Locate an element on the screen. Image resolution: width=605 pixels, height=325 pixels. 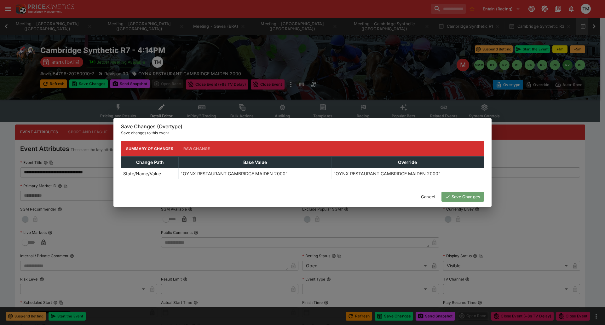
button: Raw Change is located at coordinates (197, 149).